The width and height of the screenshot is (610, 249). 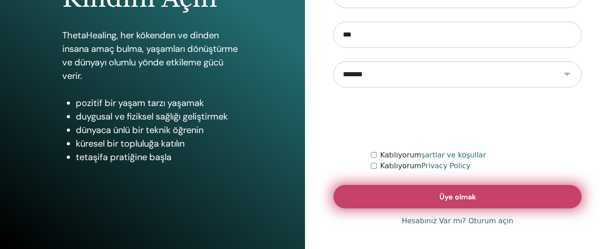 I want to click on a: Hesabınız Var mı? Oturum açın, so click(x=457, y=221).